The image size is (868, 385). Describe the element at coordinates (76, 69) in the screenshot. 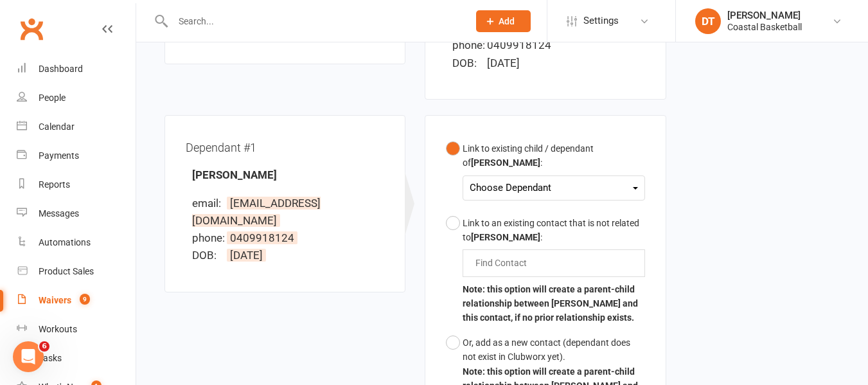

I see `a: Dashboard` at that location.